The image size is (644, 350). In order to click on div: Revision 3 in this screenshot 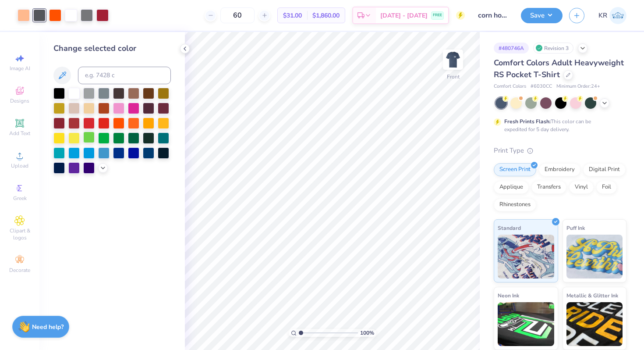, I will do `click(554, 48)`.